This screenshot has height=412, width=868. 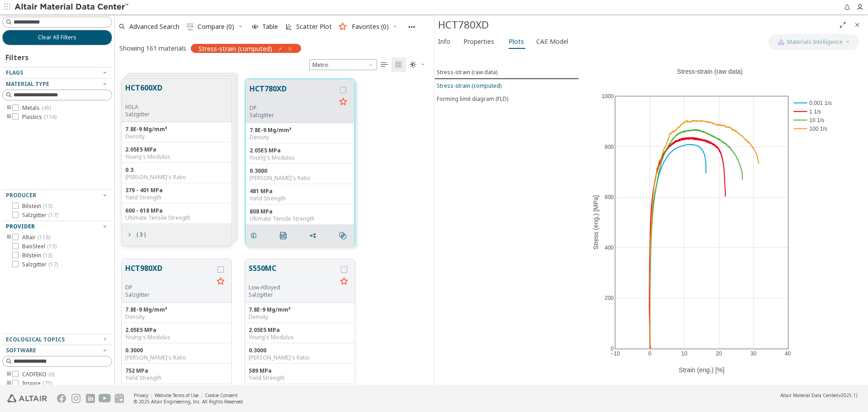 What do you see at coordinates (39, 375) in the screenshot?
I see `span: CADFEKO` at bounding box center [39, 375].